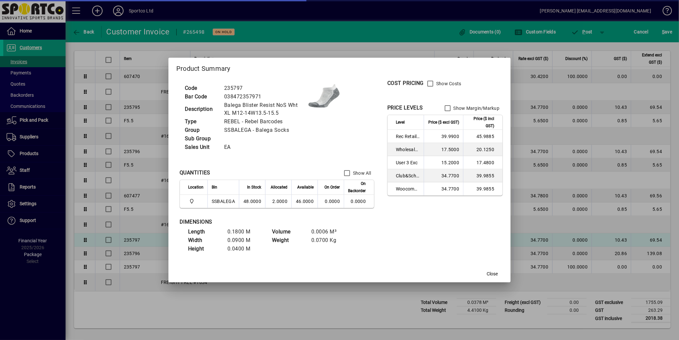  I want to click on span: Price ($ incl GST), so click(481, 122).